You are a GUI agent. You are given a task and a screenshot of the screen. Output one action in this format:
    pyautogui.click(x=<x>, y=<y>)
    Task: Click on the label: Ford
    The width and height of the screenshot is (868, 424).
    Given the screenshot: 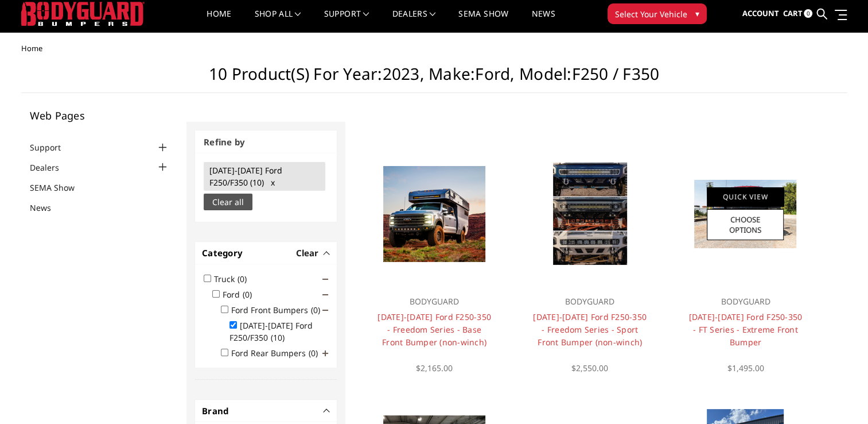 What is the action you would take?
    pyautogui.click(x=241, y=294)
    